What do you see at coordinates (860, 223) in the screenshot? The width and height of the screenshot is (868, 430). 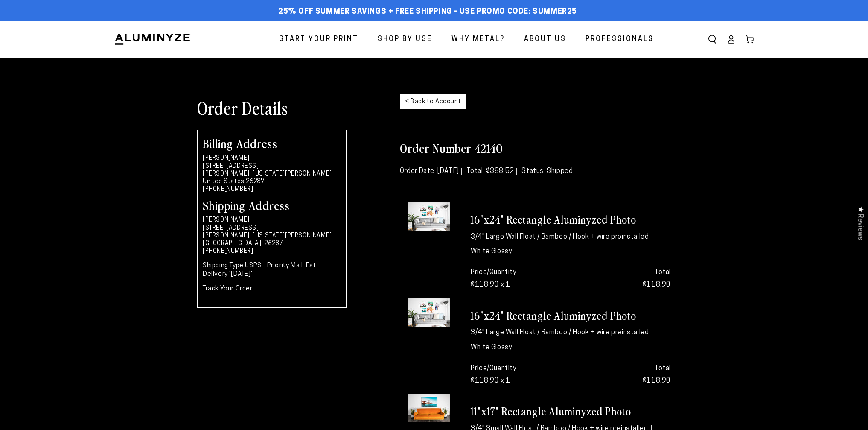 I see `div: Click to open Judge.me floating reviews tab` at bounding box center [860, 223].